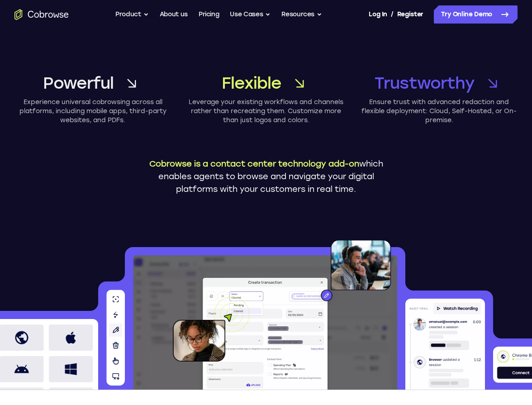  What do you see at coordinates (378, 15) in the screenshot?
I see `a: Log In` at bounding box center [378, 15].